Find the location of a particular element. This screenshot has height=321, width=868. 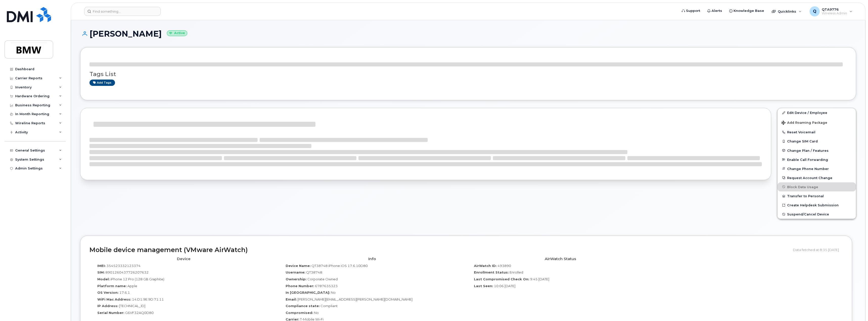

span: QT38748 iPhone iOS 17.6.10D80 is located at coordinates (340, 265).